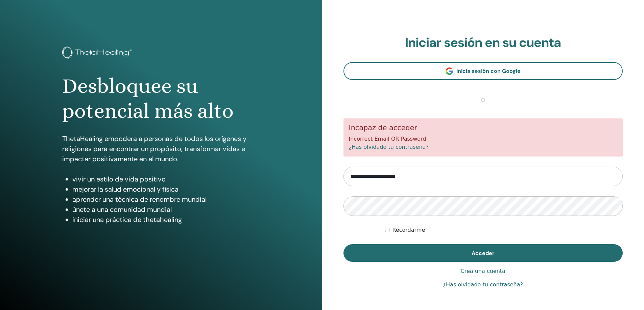  Describe the element at coordinates (488, 71) in the screenshot. I see `span: Inicia sesión con Google` at that location.